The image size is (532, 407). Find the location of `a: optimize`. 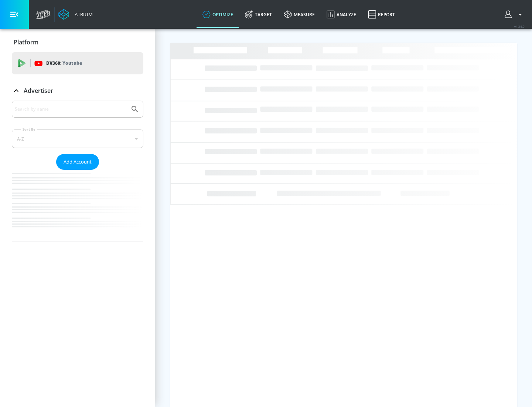

a: optimize is located at coordinates (218, 15).